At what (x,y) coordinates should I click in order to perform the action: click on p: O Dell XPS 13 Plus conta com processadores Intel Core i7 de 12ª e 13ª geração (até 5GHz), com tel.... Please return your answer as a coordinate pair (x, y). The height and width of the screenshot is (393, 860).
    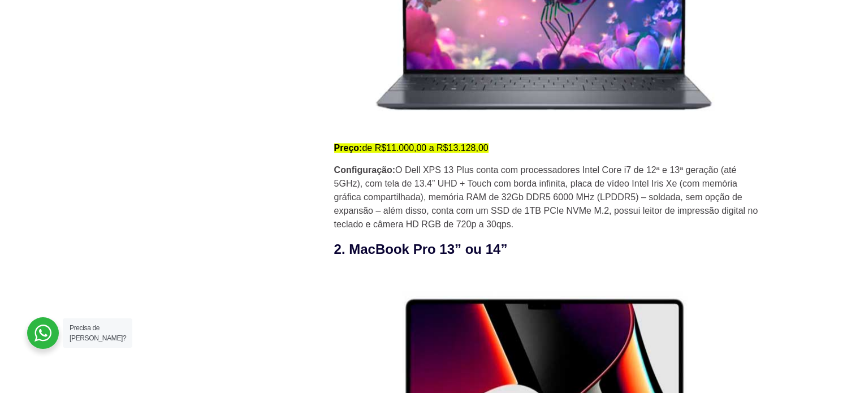
    Looking at the image, I should click on (549, 197).